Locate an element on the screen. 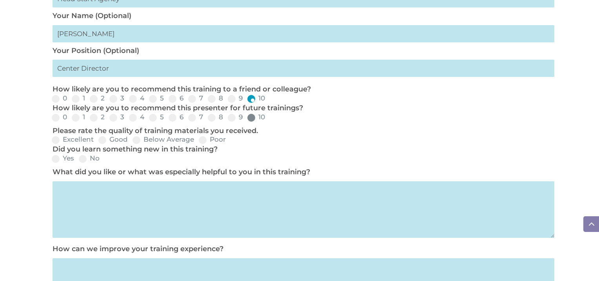 This screenshot has height=281, width=599. label: No is located at coordinates (89, 158).